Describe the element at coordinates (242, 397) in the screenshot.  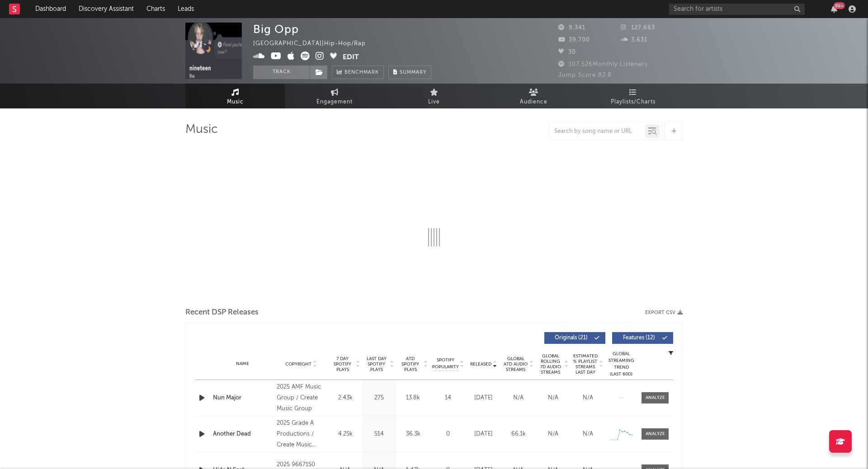
I see `a: Nun Major` at that location.